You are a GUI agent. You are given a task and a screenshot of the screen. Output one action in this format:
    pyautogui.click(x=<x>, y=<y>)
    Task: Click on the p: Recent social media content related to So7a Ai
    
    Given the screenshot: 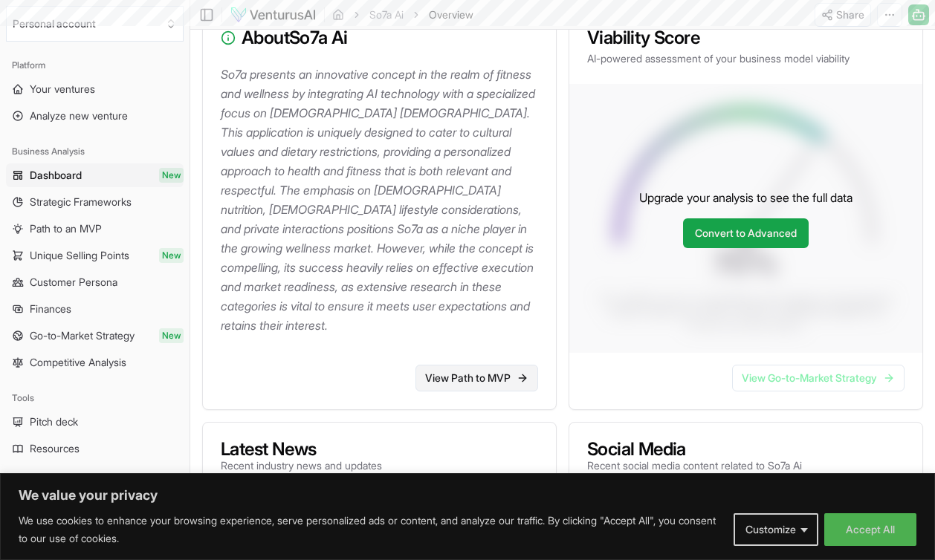 What is the action you would take?
    pyautogui.click(x=694, y=466)
    